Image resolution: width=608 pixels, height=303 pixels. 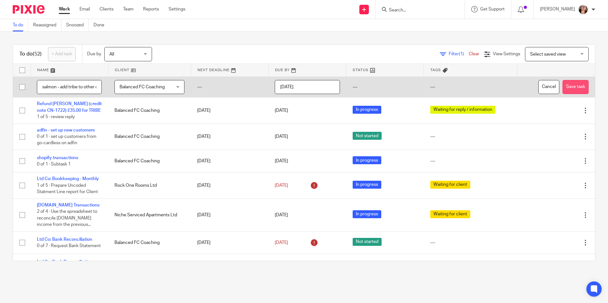 What do you see at coordinates (151, 9) in the screenshot?
I see `a: Reports` at bounding box center [151, 9].